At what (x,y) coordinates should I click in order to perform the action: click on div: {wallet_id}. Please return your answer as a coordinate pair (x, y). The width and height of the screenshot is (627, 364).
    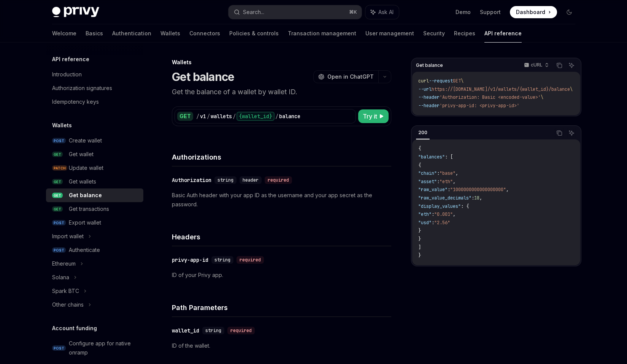
    Looking at the image, I should click on (256, 116).